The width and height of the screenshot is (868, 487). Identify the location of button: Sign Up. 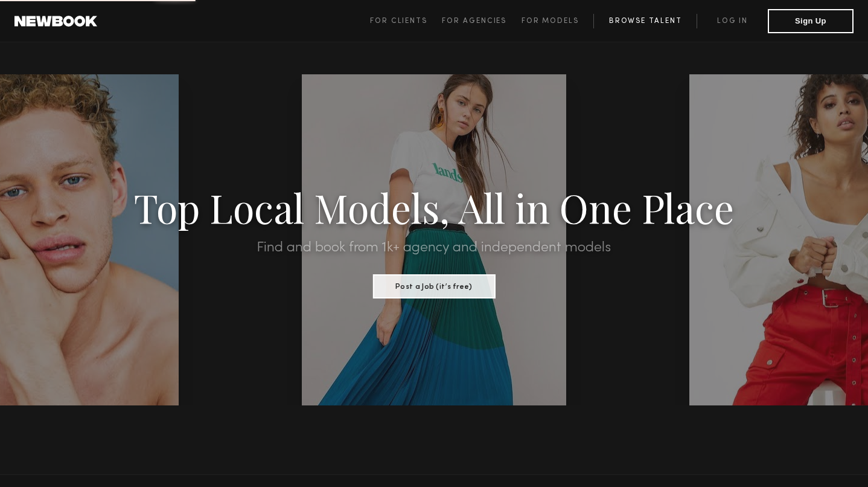
(810, 21).